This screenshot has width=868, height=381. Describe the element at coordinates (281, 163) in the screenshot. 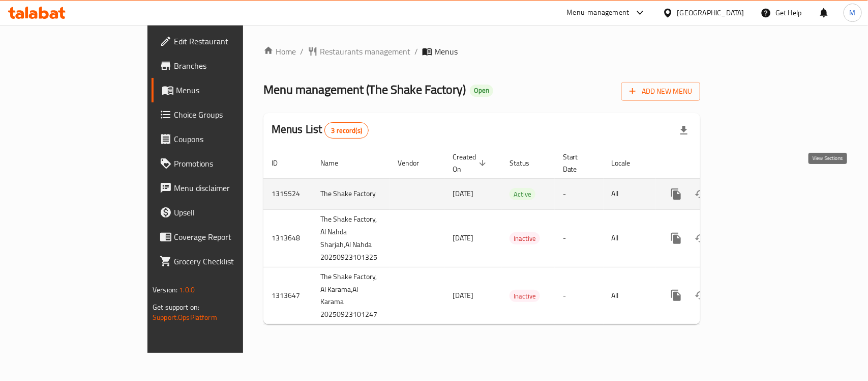

I see `span: ID` at that location.